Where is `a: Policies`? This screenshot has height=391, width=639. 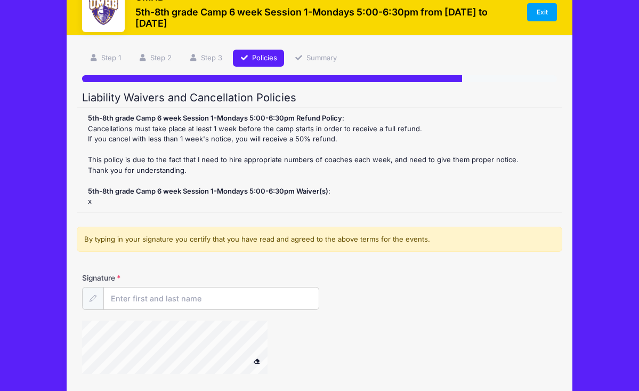
a: Policies is located at coordinates (259, 58).